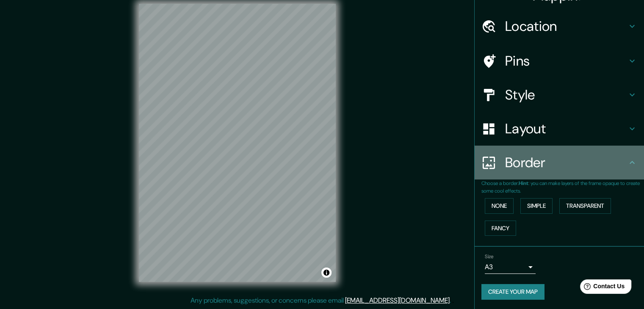  What do you see at coordinates (513, 292) in the screenshot?
I see `button: Create your map` at bounding box center [513, 292].